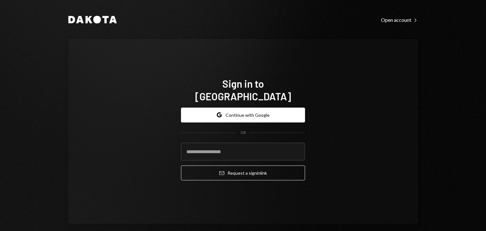  What do you see at coordinates (243, 173) in the screenshot?
I see `button: Request a signinlink` at bounding box center [243, 173].